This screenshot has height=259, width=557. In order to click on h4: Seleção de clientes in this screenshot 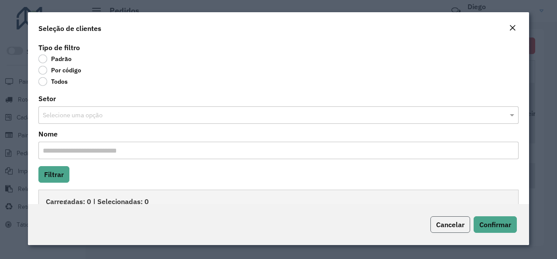, I will do `click(70, 28)`.